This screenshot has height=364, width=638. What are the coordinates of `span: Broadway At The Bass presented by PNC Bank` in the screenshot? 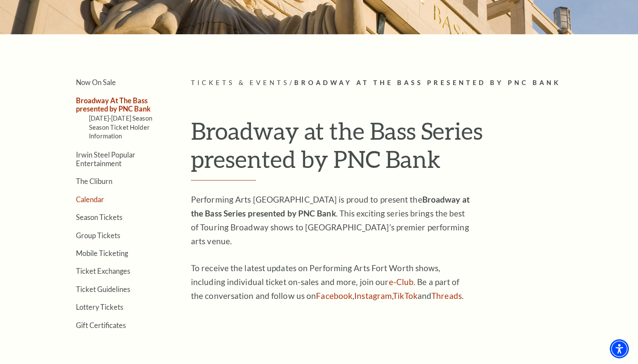 It's located at (428, 83).